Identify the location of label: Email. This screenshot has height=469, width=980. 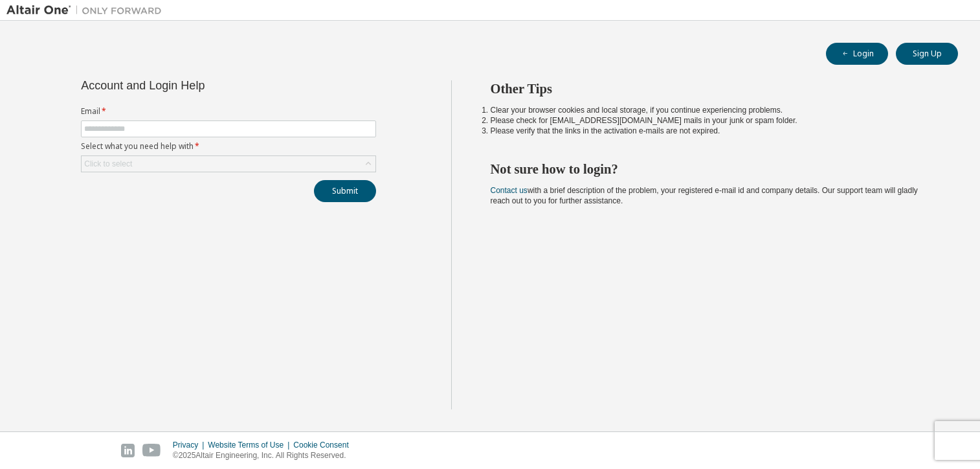
(228, 111).